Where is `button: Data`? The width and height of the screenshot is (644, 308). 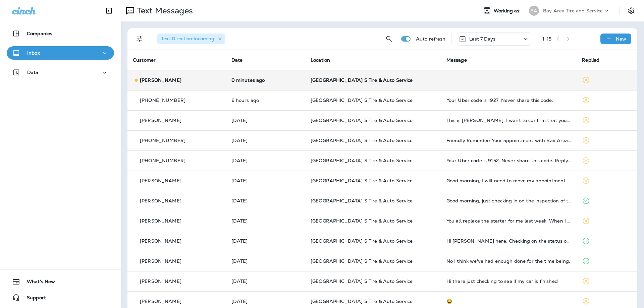
button: Data is located at coordinates (60, 72).